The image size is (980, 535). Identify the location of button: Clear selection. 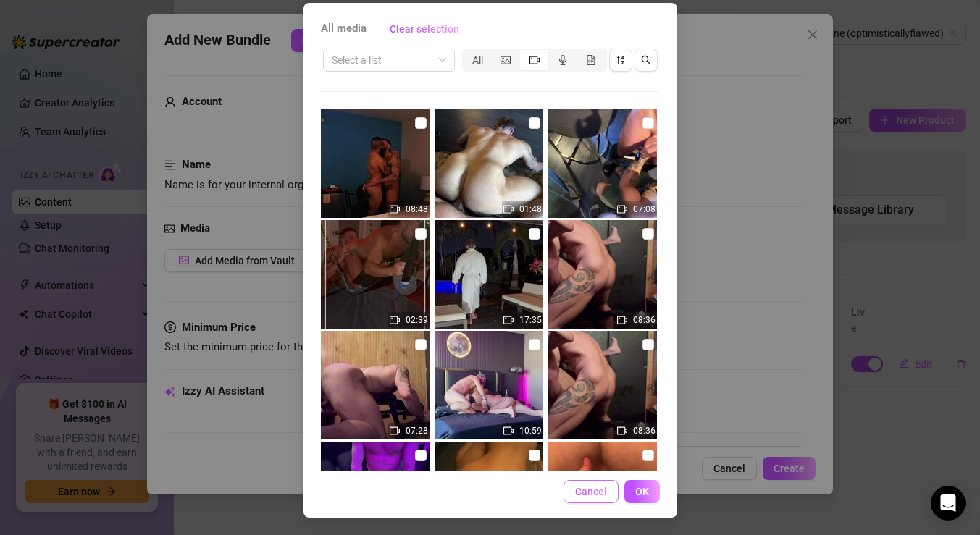
(424, 29).